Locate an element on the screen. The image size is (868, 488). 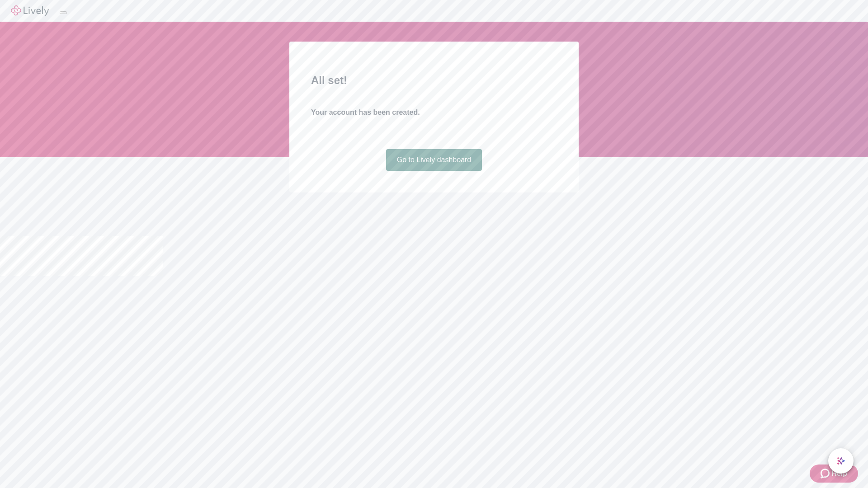
button: Zendesk support iconHelp is located at coordinates (833, 474).